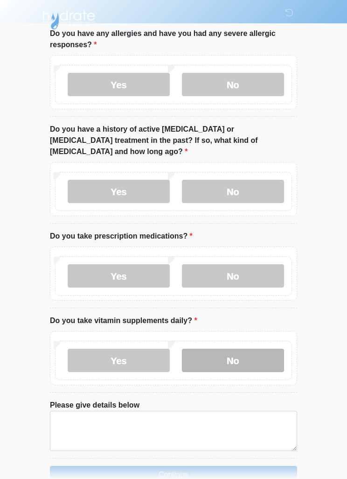 The image size is (347, 479). Describe the element at coordinates (95, 406) in the screenshot. I see `label: Please give details below` at that location.